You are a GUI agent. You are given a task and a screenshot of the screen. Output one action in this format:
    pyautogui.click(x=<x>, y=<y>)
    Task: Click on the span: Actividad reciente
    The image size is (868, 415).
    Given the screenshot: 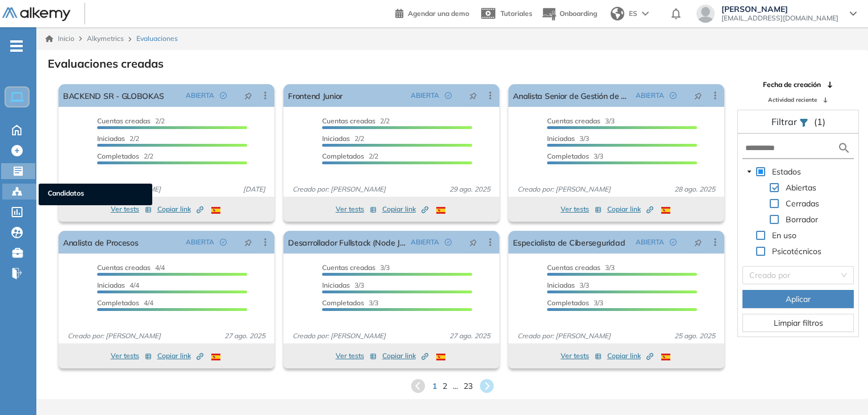 What is the action you would take?
    pyautogui.click(x=792, y=99)
    